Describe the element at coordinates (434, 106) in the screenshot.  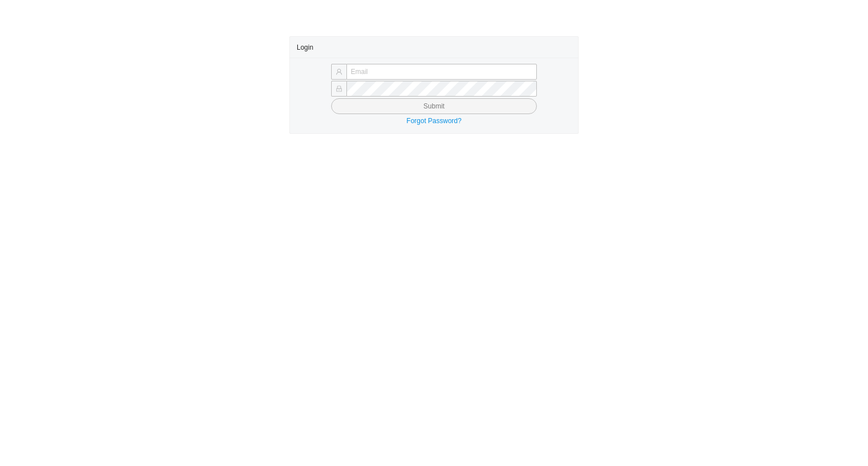
I see `button: Submit` at that location.